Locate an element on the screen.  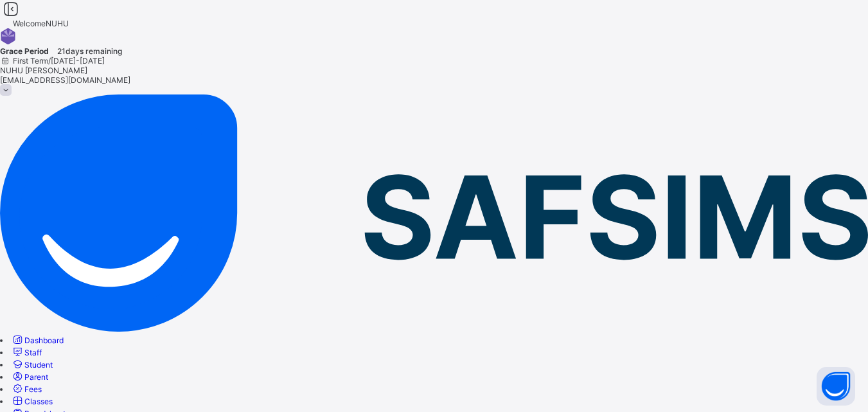
a: Student is located at coordinates (31, 364).